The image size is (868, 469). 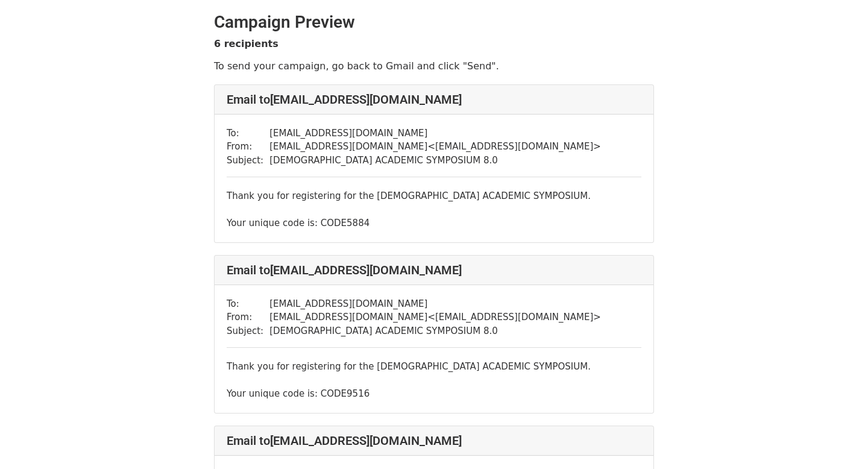 I want to click on h2: Campaign Preview, so click(x=434, y=22).